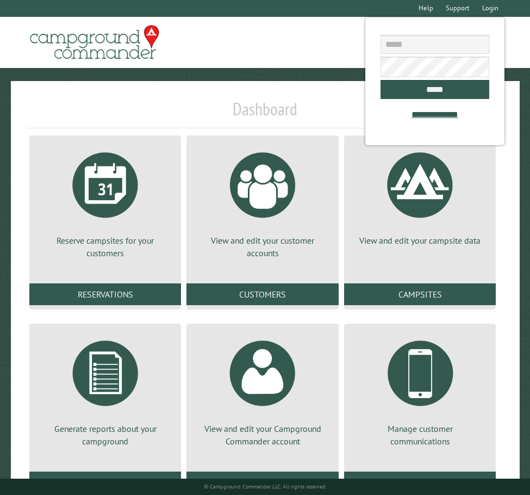  I want to click on a: Communications, so click(420, 482).